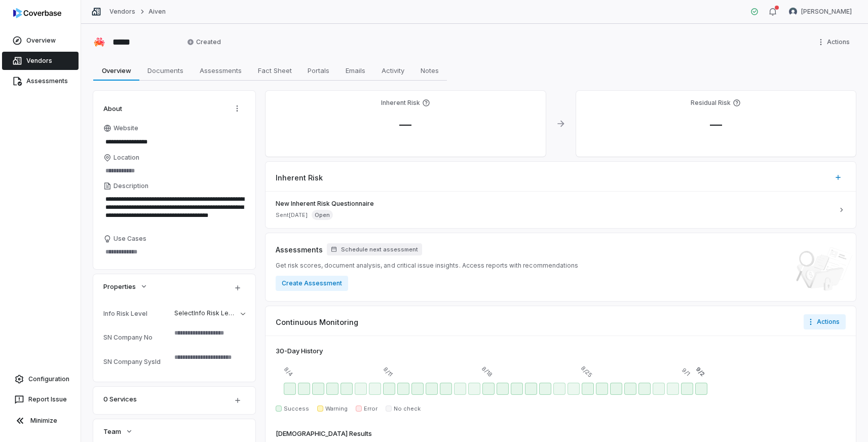 This screenshot has width=868, height=442. I want to click on div: Aug 31 - Success, so click(673, 389).